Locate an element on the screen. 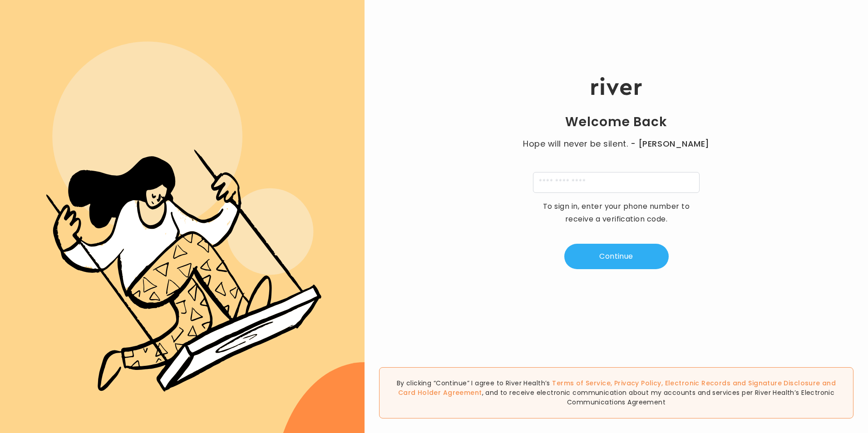  h1: Welcome Back is located at coordinates (616, 122).